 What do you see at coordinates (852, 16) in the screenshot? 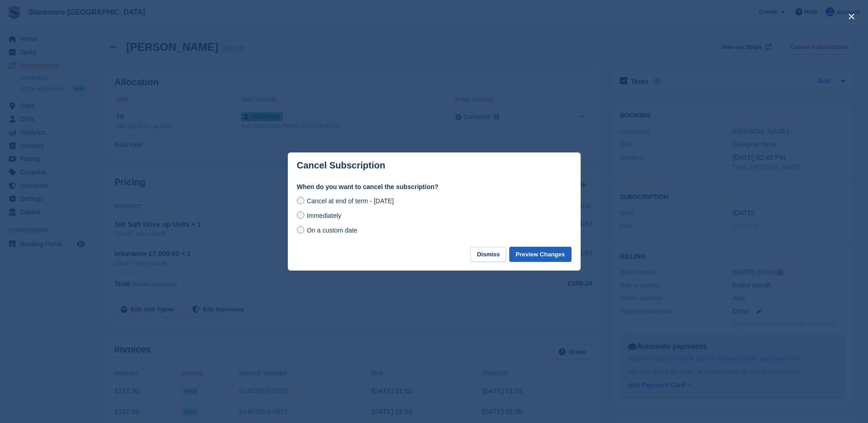
I see `button: close` at bounding box center [852, 16].